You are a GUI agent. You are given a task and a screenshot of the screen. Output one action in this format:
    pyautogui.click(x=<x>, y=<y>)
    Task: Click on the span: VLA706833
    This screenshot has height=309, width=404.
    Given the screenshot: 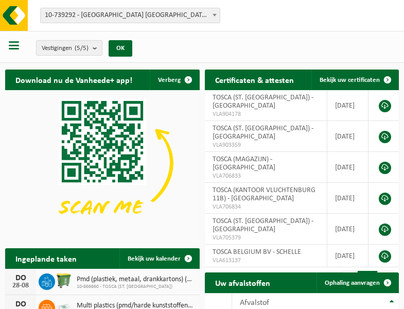 What is the action you would take?
    pyautogui.click(x=266, y=176)
    